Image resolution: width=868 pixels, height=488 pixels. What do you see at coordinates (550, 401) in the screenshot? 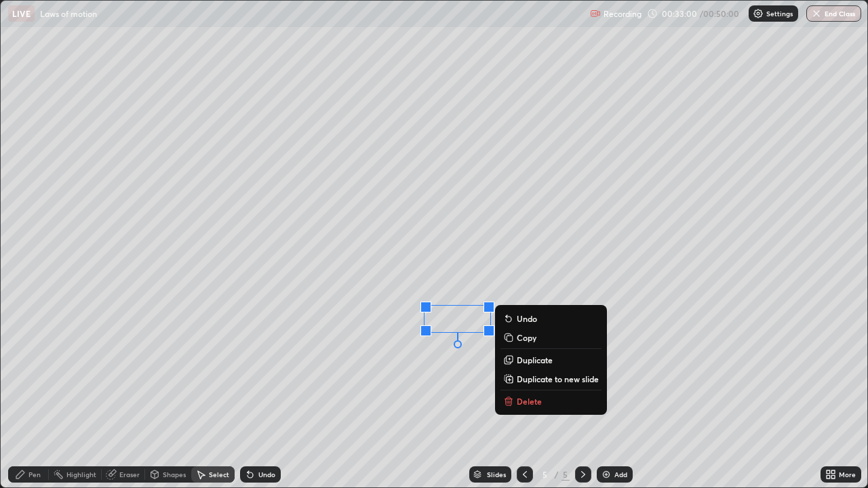
I see `button: Delete` at bounding box center [550, 401].